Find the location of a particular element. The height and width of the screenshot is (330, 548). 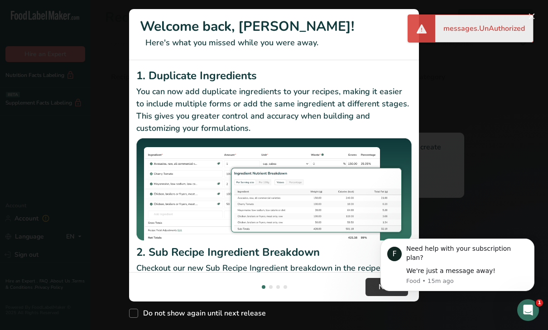

p: Message from Food, sent 15m ago is located at coordinates (100, 47).